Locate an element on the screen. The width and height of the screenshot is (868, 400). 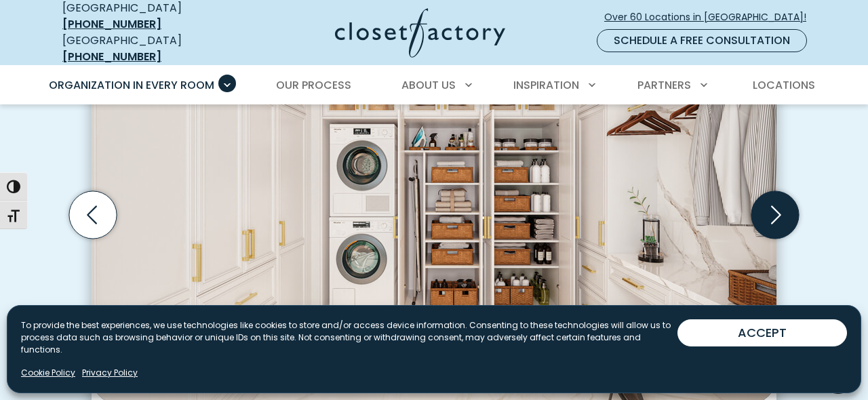
span: Inspiration is located at coordinates (546, 84).